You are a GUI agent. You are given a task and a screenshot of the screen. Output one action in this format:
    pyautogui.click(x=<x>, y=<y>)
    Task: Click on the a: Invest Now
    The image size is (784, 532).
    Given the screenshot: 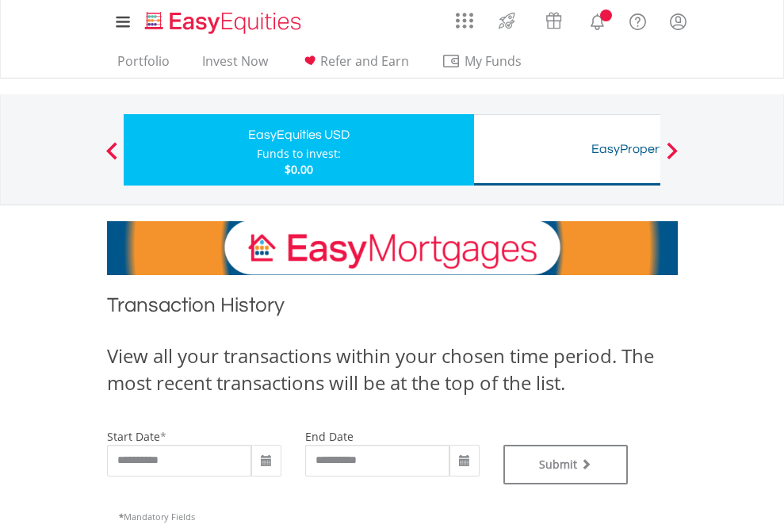 What is the action you would take?
    pyautogui.click(x=234, y=65)
    